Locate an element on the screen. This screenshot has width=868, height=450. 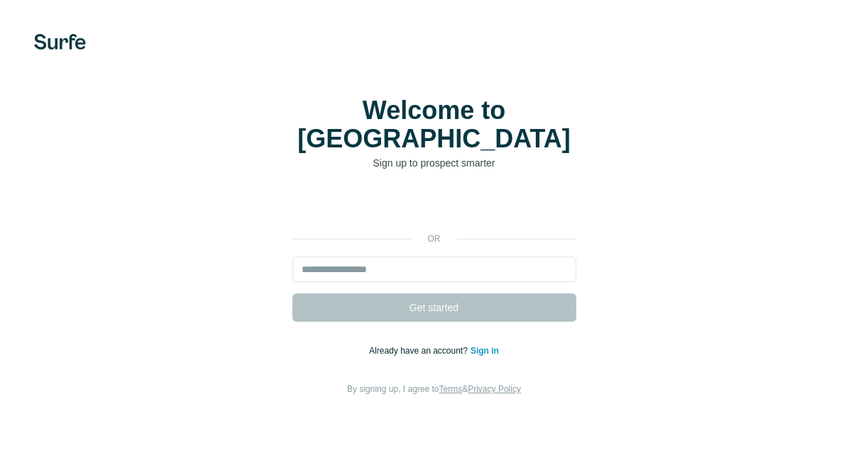
img: Surfe's logo is located at coordinates (60, 42).